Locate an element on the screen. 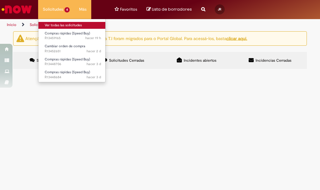  time: 27/08/2025 14:06:18 is located at coordinates (94, 51).